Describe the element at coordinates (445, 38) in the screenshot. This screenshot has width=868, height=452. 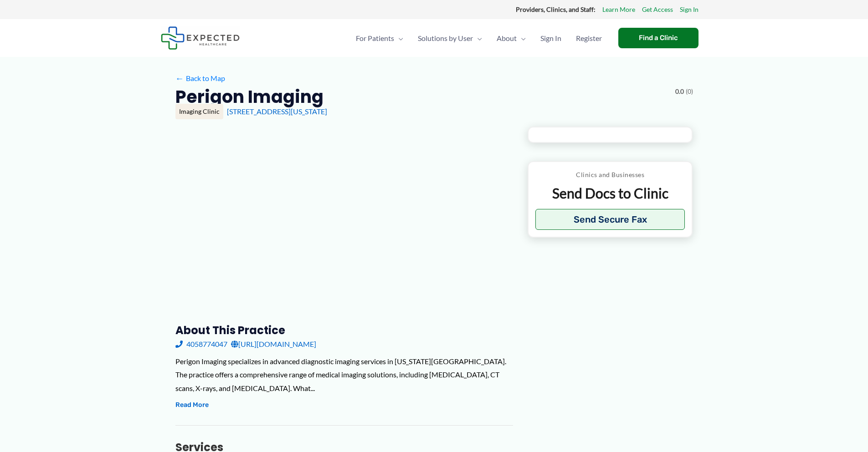
I see `span: Solutions by User` at that location.